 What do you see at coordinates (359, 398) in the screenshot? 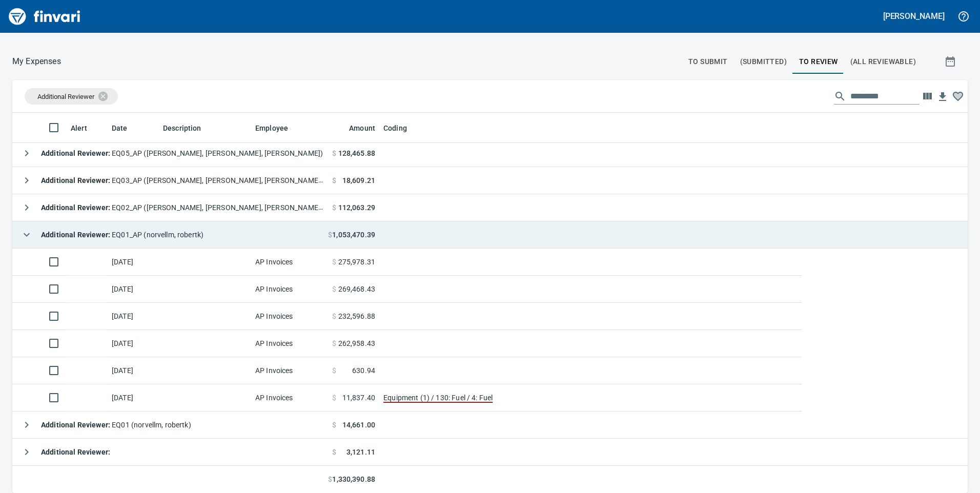
I see `span: 11,837.40` at bounding box center [359, 398].